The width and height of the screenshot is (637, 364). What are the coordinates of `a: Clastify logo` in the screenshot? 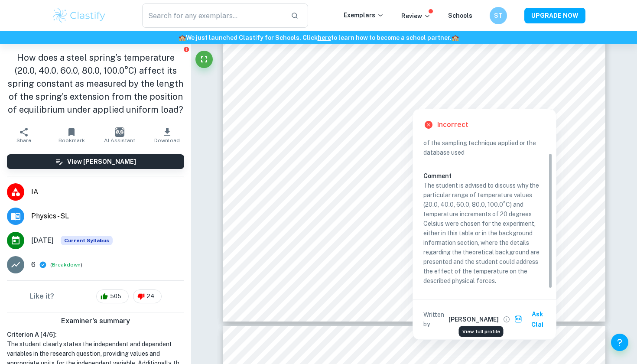 It's located at (79, 16).